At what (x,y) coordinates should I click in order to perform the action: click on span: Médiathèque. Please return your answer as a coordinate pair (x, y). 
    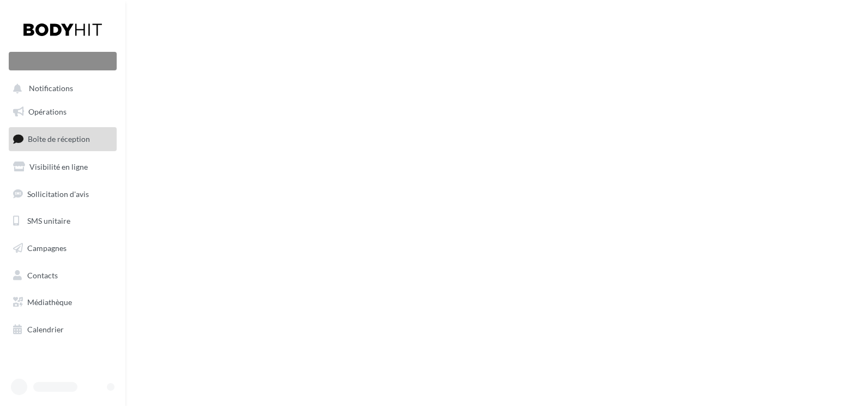
    Looking at the image, I should click on (49, 302).